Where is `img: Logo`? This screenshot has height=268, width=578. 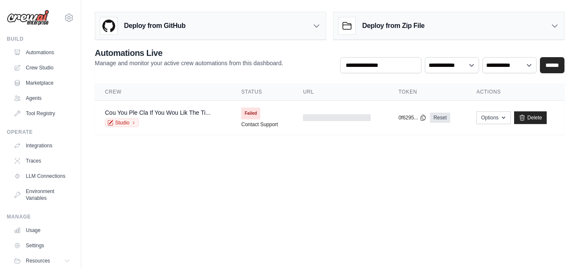
img: Logo is located at coordinates (28, 18).